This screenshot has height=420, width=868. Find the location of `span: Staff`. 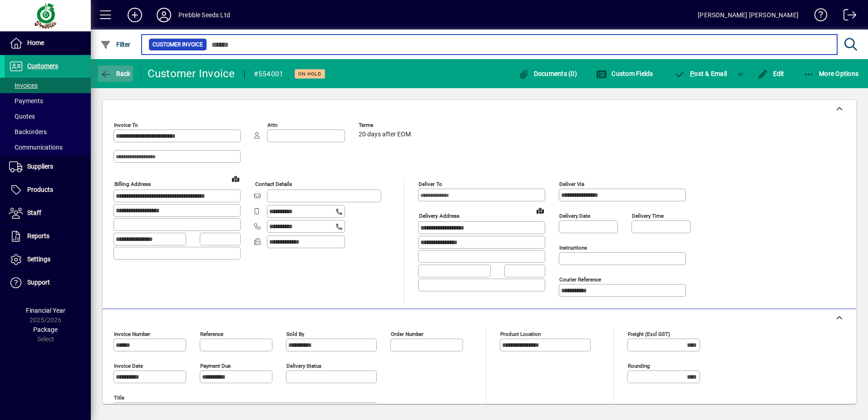

span: Staff is located at coordinates (34, 213).